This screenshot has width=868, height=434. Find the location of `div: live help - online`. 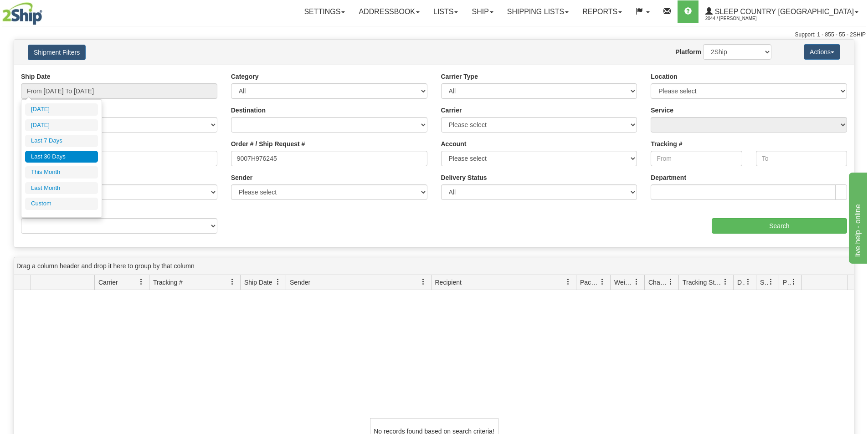

div: live help - online is located at coordinates (46, 11).